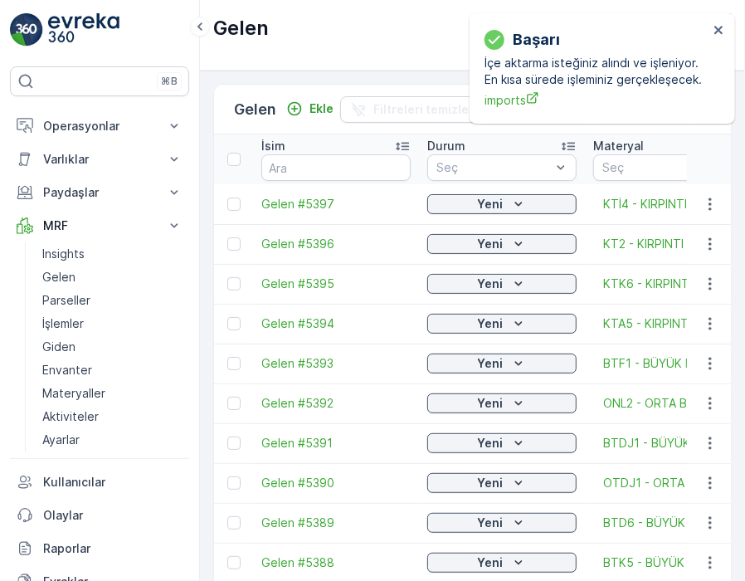  I want to click on span: Gelen #5397, so click(336, 204).